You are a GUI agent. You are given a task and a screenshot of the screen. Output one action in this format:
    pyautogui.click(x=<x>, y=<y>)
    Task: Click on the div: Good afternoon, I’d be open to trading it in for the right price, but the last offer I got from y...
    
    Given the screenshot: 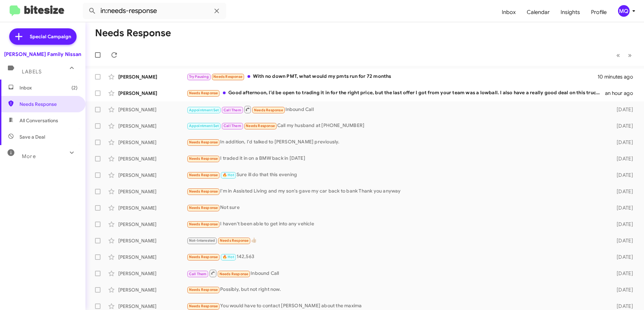 What is the action you would take?
    pyautogui.click(x=396, y=93)
    